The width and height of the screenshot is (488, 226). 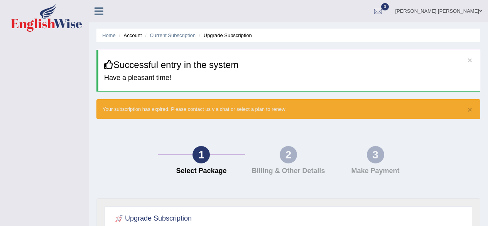 What do you see at coordinates (288, 109) in the screenshot?
I see `div: Your subscription has expired. Please contact us via chat or select a plan to renew` at bounding box center [288, 109].